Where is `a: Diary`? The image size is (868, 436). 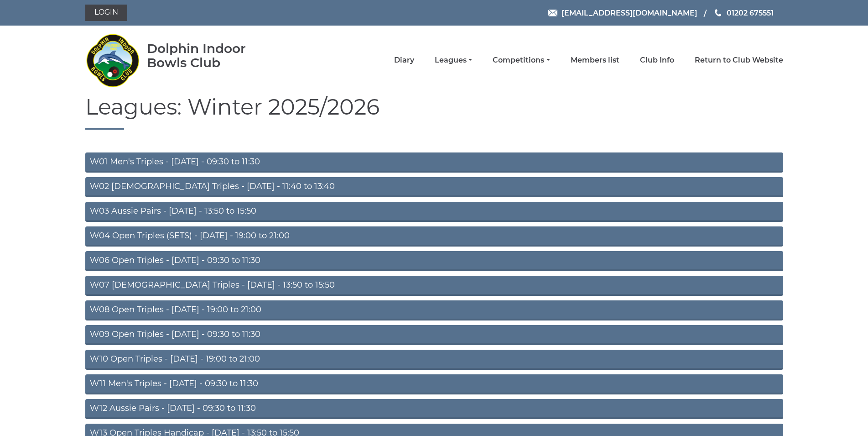 a: Diary is located at coordinates (404, 60).